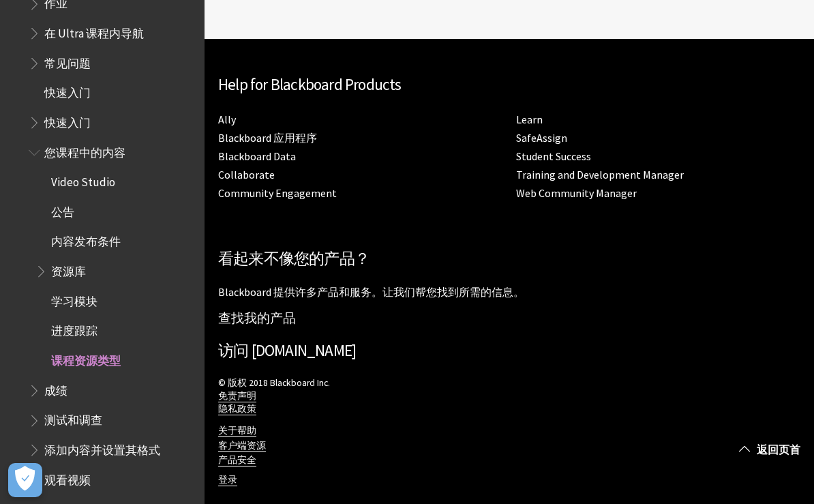 Image resolution: width=814 pixels, height=504 pixels. Describe the element at coordinates (267, 138) in the screenshot. I see `a: Blackboard 应用程序` at that location.